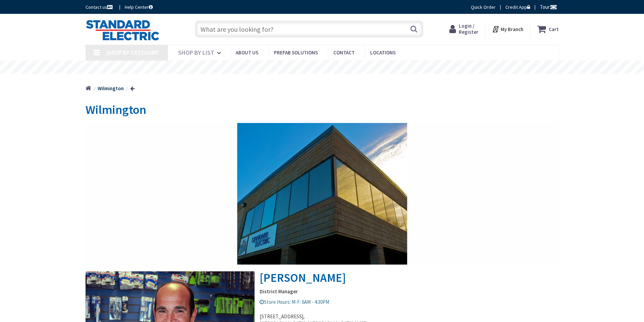 This screenshot has height=322, width=644. Describe the element at coordinates (383, 52) in the screenshot. I see `span: Locations` at that location.